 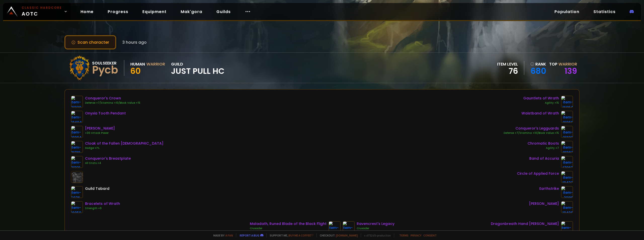 What do you see at coordinates (229, 235) in the screenshot?
I see `a: a fan` at bounding box center [229, 235].